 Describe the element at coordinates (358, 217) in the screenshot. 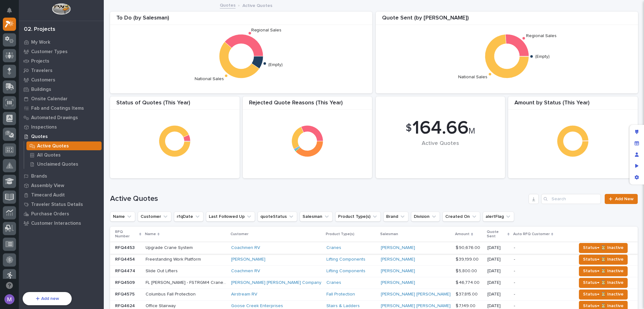

I see `button: Product Type(s)` at that location.